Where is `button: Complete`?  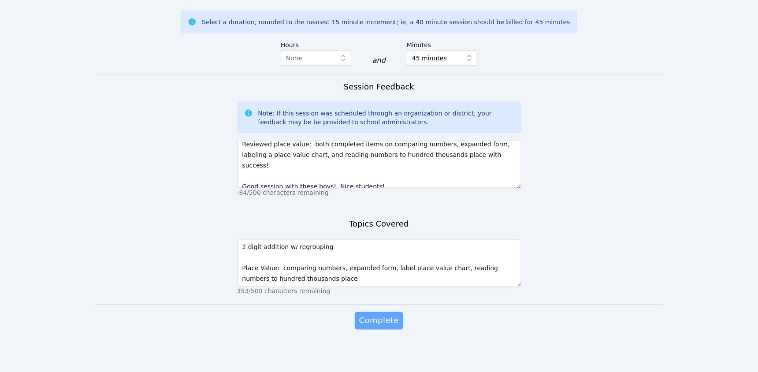
button: Complete is located at coordinates (379, 321).